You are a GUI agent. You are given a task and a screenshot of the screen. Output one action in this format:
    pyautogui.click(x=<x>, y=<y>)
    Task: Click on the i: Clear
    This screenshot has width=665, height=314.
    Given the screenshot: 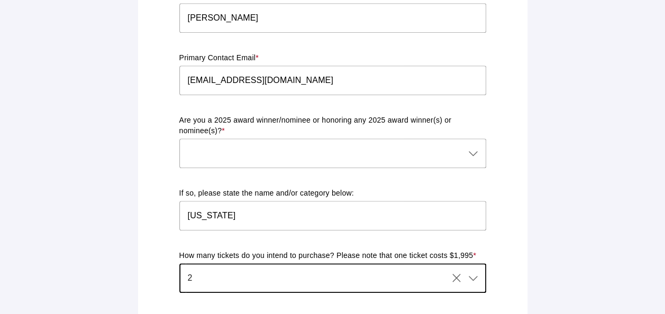 What is the action you would take?
    pyautogui.click(x=456, y=278)
    